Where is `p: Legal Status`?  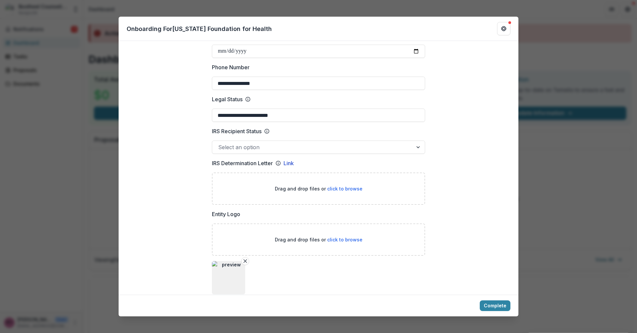
p: Legal Status is located at coordinates (227, 99).